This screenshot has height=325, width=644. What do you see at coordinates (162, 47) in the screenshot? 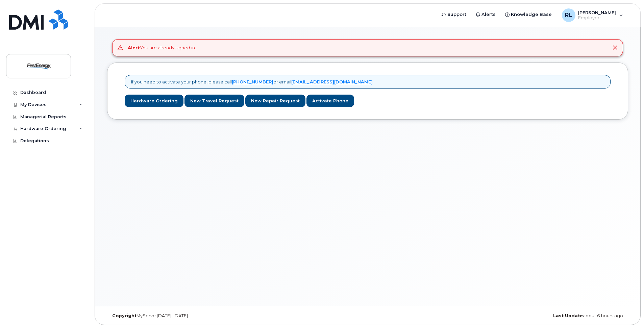
I see `div: You are already signed in.` at bounding box center [162, 47].